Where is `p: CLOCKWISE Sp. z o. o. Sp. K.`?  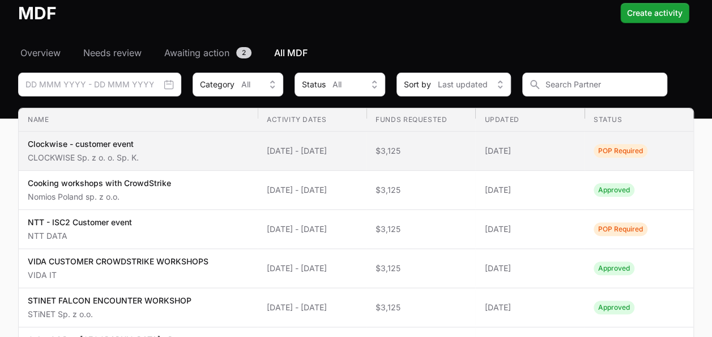
p: CLOCKWISE Sp. z o. o. Sp. K. is located at coordinates (83, 157).